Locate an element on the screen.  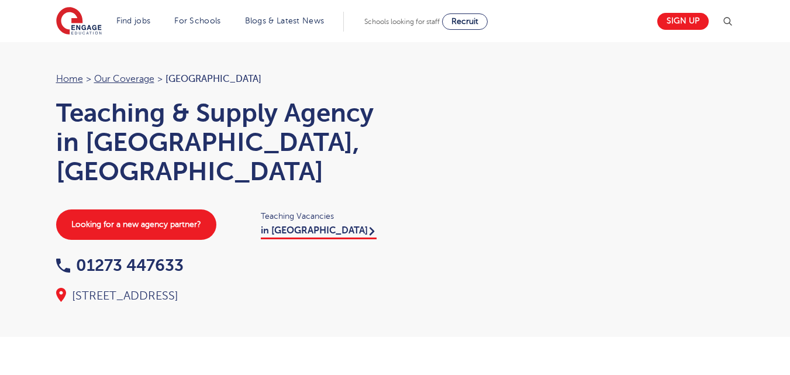
a: Our coverage is located at coordinates (124, 79).